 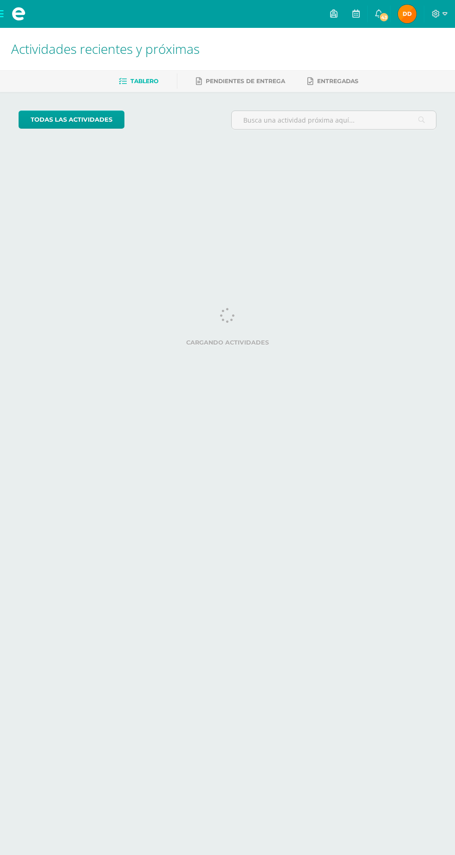 What do you see at coordinates (144, 81) in the screenshot?
I see `span: Tablero` at bounding box center [144, 81].